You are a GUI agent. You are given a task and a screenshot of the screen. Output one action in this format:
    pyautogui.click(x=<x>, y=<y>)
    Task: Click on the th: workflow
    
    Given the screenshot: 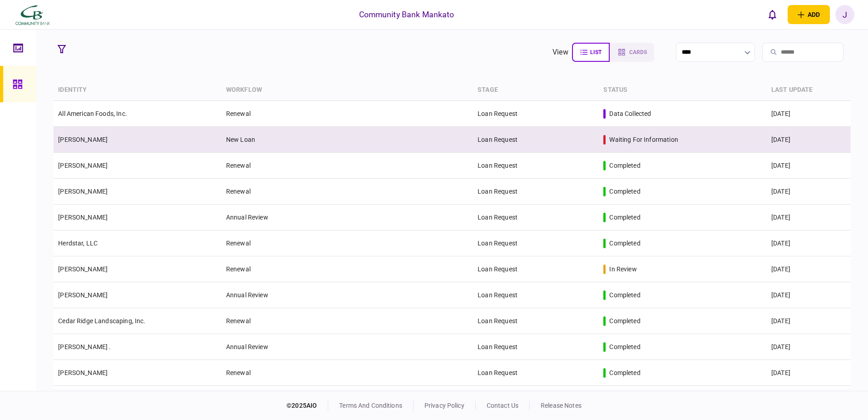 What is the action you would take?
    pyautogui.click(x=347, y=90)
    